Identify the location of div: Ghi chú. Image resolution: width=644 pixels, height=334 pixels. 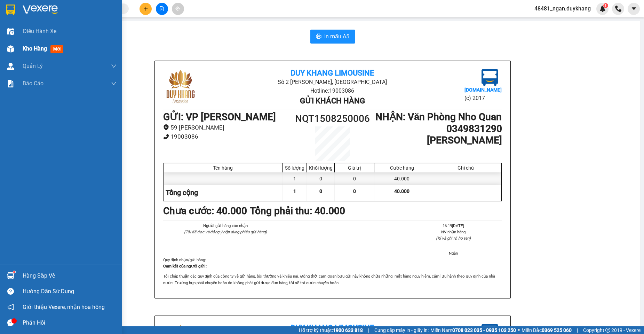
(465, 168).